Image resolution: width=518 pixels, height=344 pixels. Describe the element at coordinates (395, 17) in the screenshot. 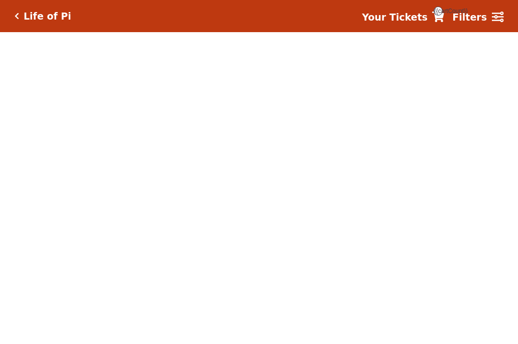

I see `strong: Your Tickets` at that location.